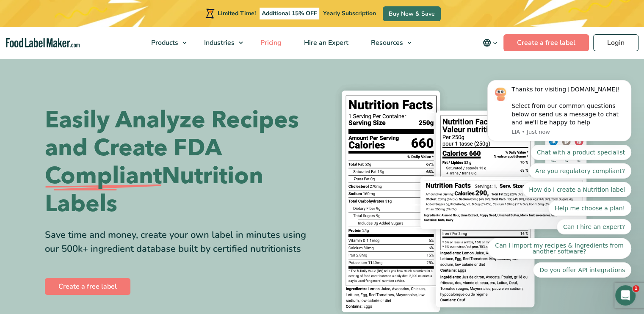 This screenshot has height=314, width=644. What do you see at coordinates (166, 43) in the screenshot?
I see `a: Products` at bounding box center [166, 43].